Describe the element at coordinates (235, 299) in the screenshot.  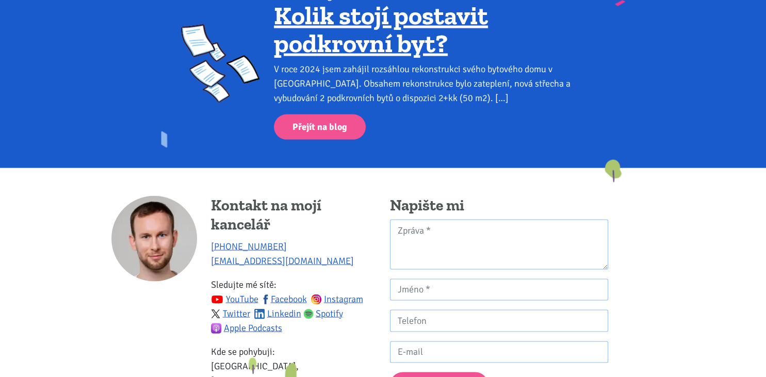
I see `a: YouTube` at that location.